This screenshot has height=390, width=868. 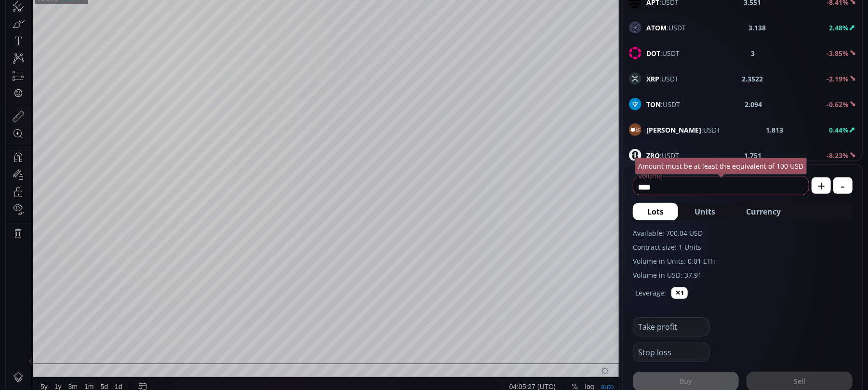 I want to click on label: Volume in Units: 0.01 ETH, so click(x=743, y=261).